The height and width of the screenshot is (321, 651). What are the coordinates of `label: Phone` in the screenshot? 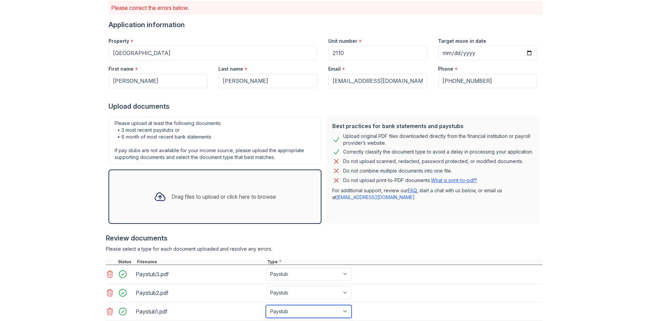 It's located at (446, 69).